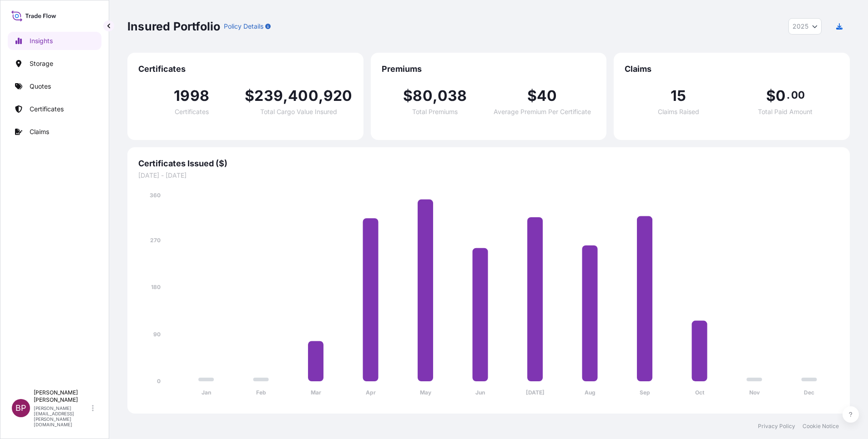 Image resolution: width=868 pixels, height=439 pixels. What do you see at coordinates (489, 163) in the screenshot?
I see `span: Certificates Issued ($)` at bounding box center [489, 163].